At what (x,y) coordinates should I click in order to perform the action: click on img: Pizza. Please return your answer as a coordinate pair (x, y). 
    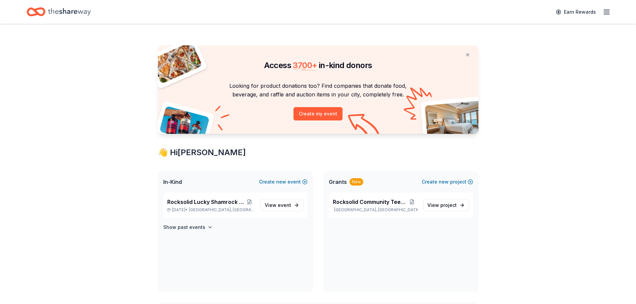
    Looking at the image, I should click on (176, 63).